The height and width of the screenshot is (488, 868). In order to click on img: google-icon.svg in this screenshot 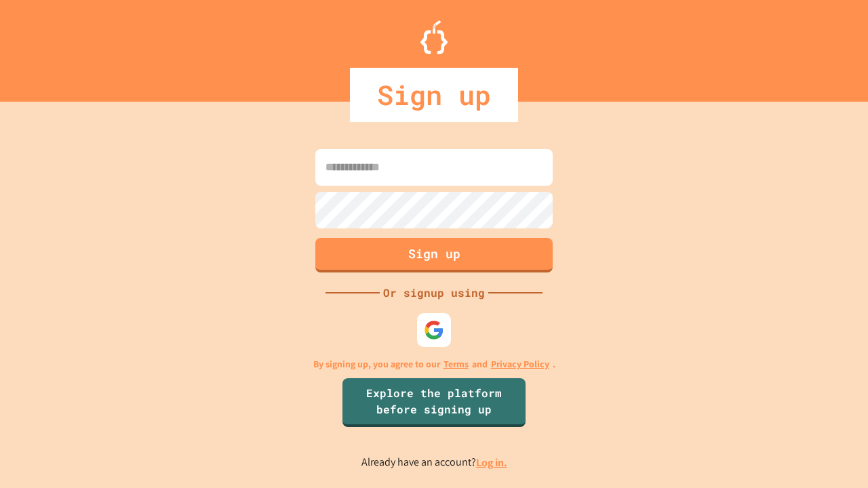, I will do `click(434, 330)`.